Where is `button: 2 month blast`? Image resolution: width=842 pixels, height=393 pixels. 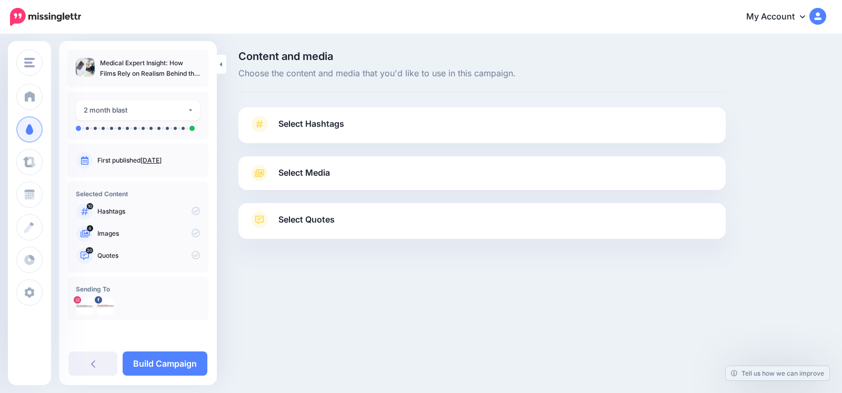 button: 2 month blast is located at coordinates (138, 110).